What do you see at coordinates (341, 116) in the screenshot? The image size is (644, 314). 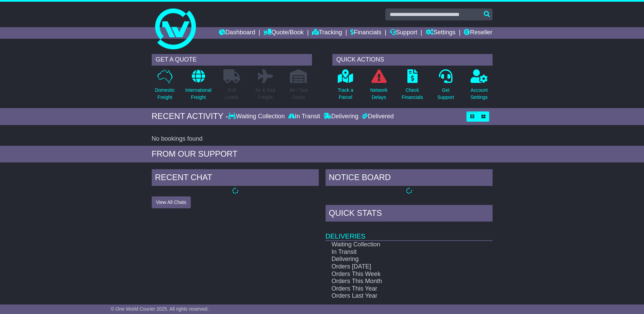 I see `div: Delivering` at bounding box center [341, 116].